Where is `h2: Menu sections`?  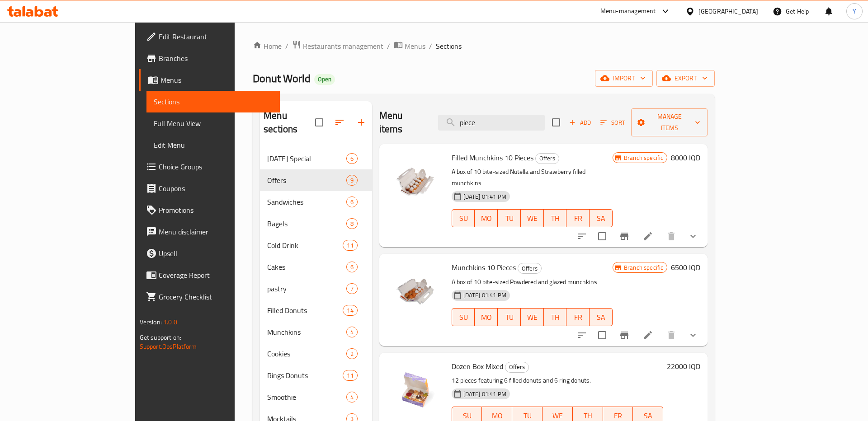 h2: Menu sections is located at coordinates (290, 122).